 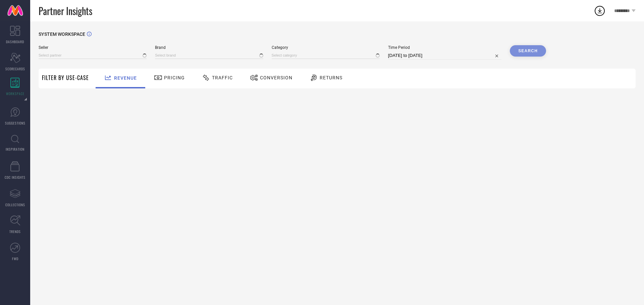 I want to click on span: WORKSPACE, so click(x=15, y=94).